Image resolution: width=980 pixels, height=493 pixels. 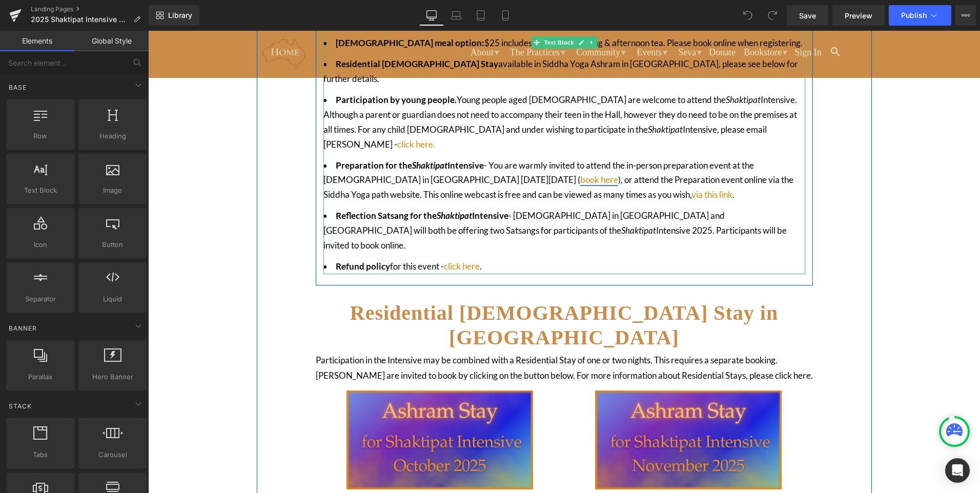 I want to click on a: Laptop, so click(x=456, y=15).